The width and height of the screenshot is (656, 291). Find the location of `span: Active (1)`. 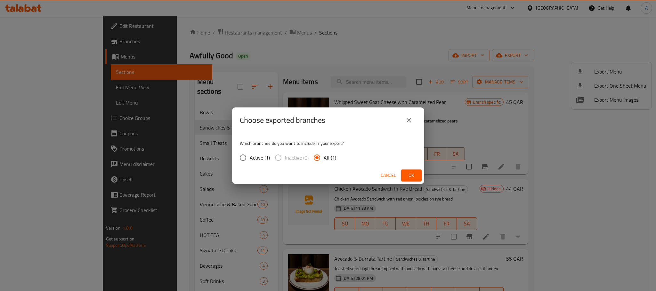

span: Active (1) is located at coordinates (260, 158).